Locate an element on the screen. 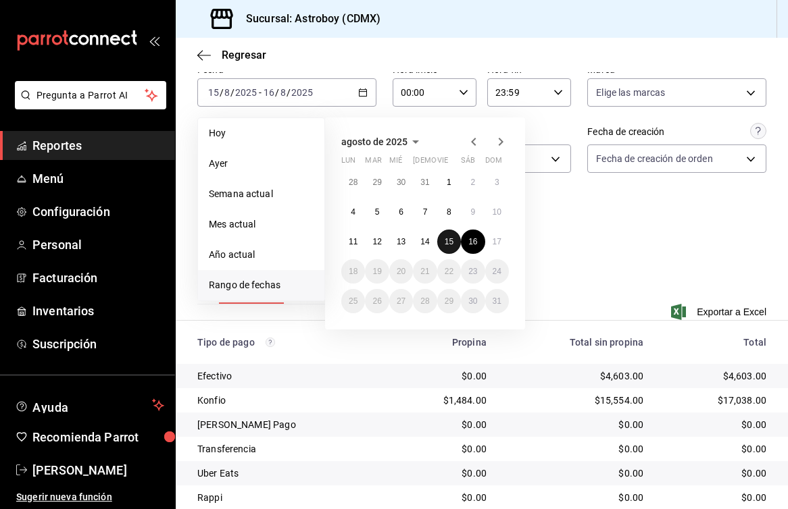 The height and width of the screenshot is (509, 788). abbr: 28 de julio de 2025 is located at coordinates (353, 182).